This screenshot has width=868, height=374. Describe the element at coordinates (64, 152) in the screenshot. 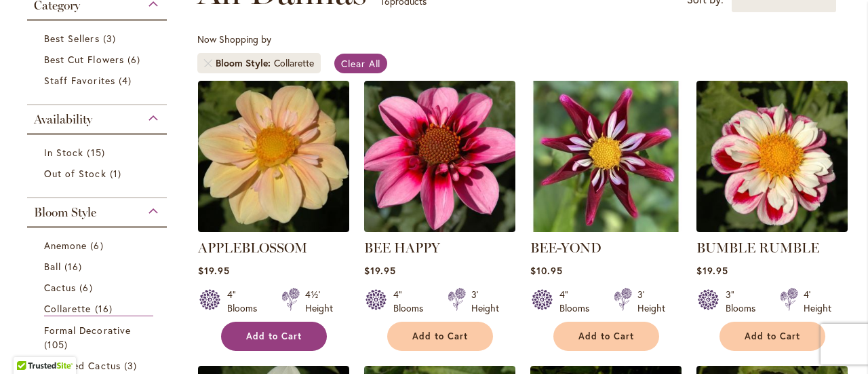

I see `span: In Stock` at that location.